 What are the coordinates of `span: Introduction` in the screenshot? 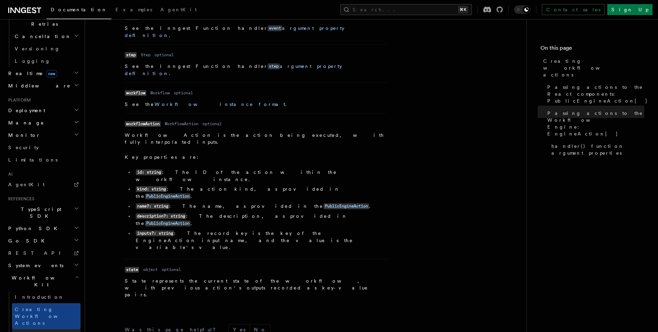 It's located at (39, 297).